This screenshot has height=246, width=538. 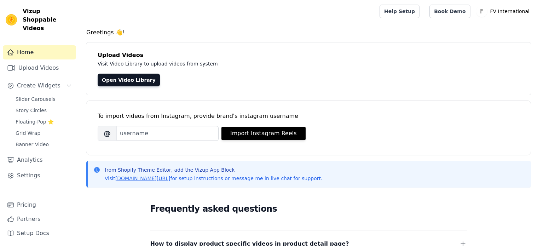 What do you see at coordinates (39, 175) in the screenshot?
I see `a: Settings` at bounding box center [39, 175].